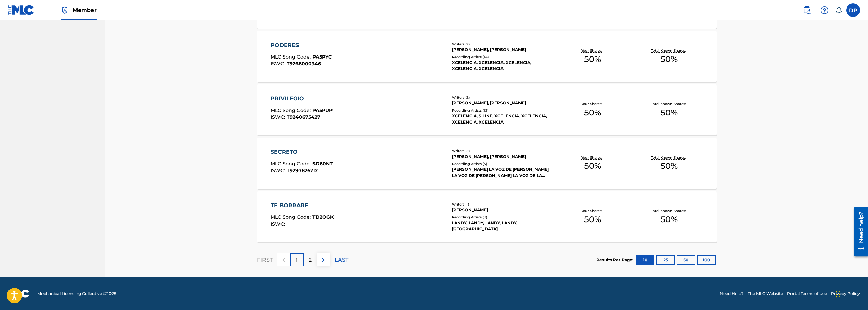 This screenshot has width=868, height=310. What do you see at coordinates (615, 260) in the screenshot?
I see `p: Results Per Page:` at bounding box center [615, 260].